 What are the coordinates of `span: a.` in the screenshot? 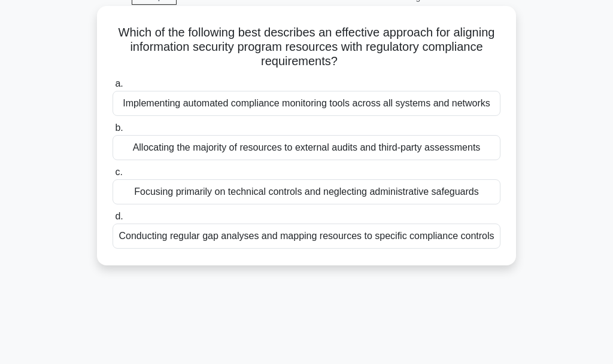 It's located at (118, 83).